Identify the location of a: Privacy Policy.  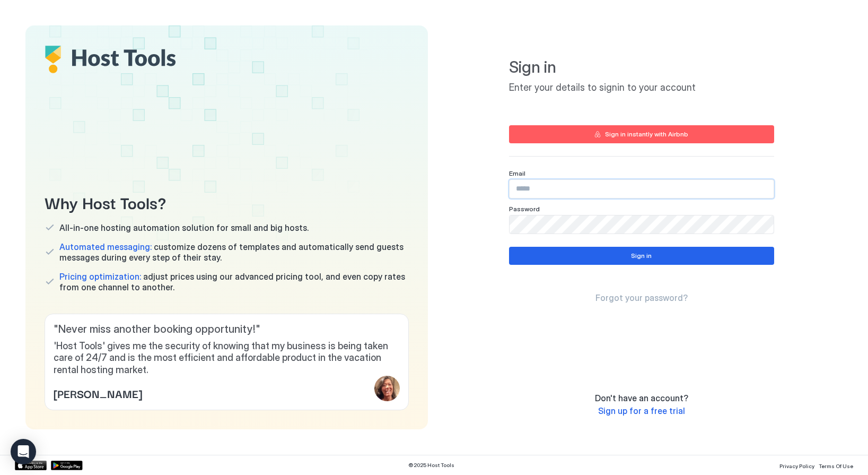
(797, 464).